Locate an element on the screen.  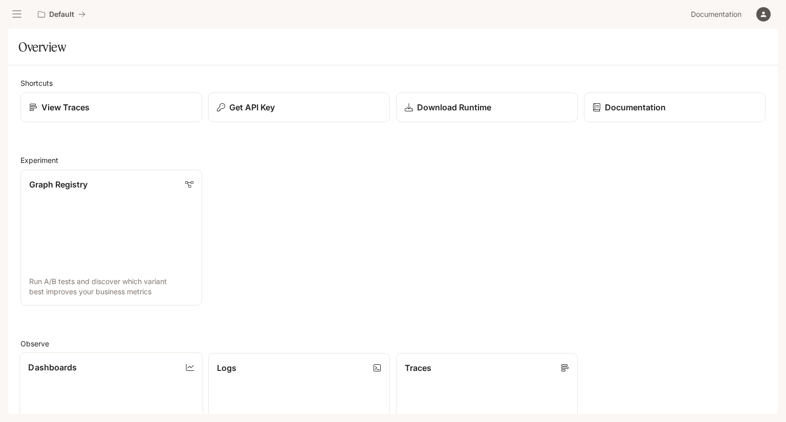
h1: Overview is located at coordinates (42, 47).